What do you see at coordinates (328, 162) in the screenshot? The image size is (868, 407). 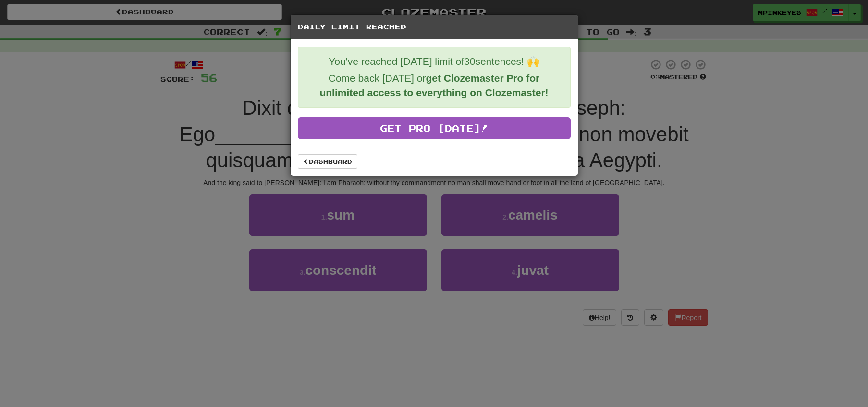 I see `a: Dashboard` at bounding box center [328, 162].